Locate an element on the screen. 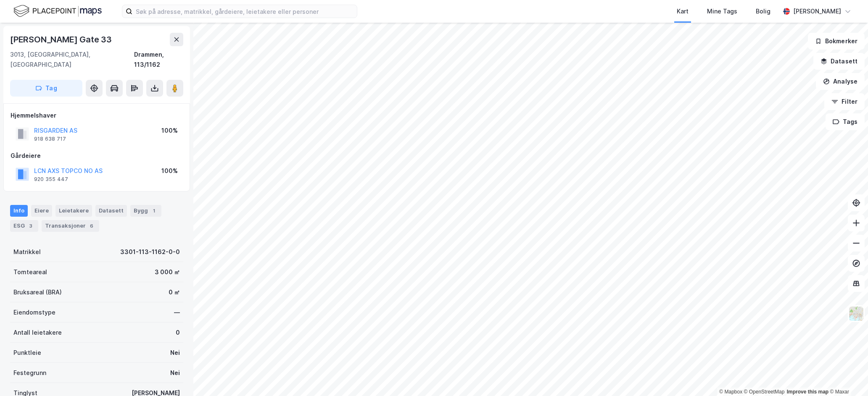 Image resolution: width=868 pixels, height=396 pixels. div: Antall leietakere is located at coordinates (37, 332).